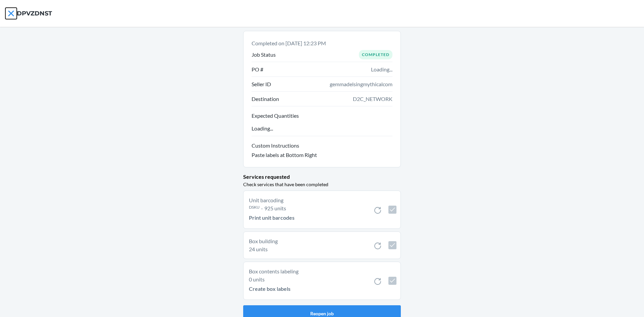 This screenshot has width=644, height=317. I want to click on p: Box contents labeling, so click(307, 272).